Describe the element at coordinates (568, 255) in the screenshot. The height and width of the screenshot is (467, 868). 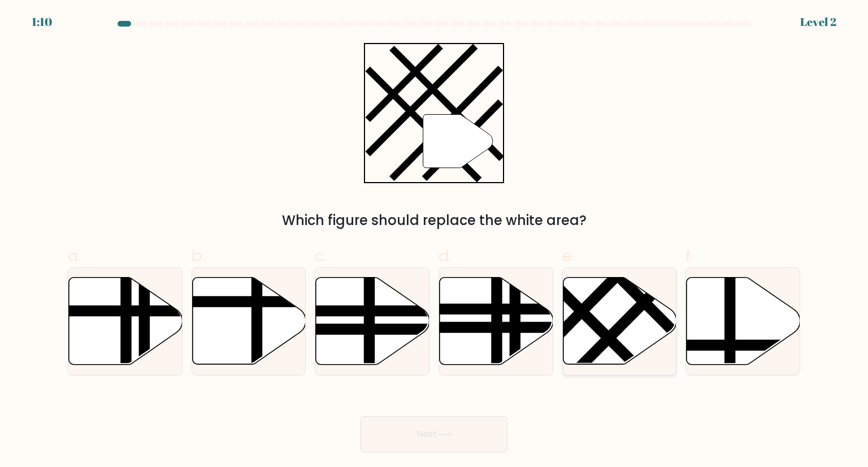
I see `span: e.` at that location.